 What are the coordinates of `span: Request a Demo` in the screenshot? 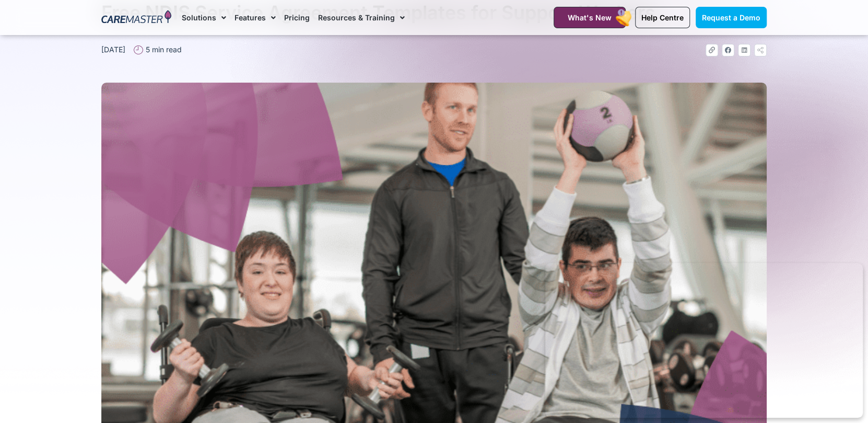 It's located at (731, 17).